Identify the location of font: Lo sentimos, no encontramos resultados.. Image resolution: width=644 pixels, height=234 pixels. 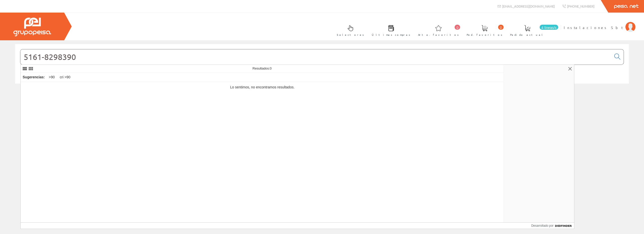
(262, 87).